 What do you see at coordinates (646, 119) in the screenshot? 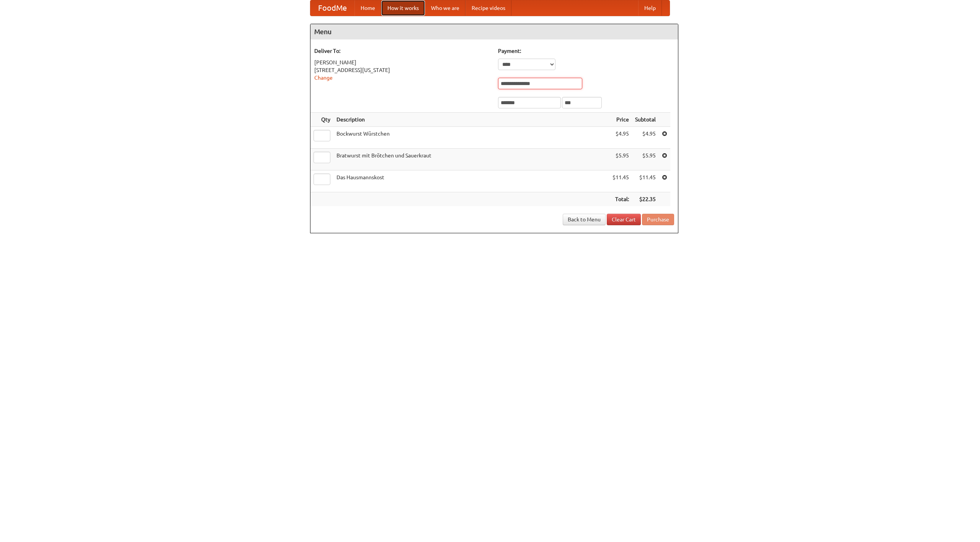
I see `th: Subtotal` at bounding box center [646, 119].